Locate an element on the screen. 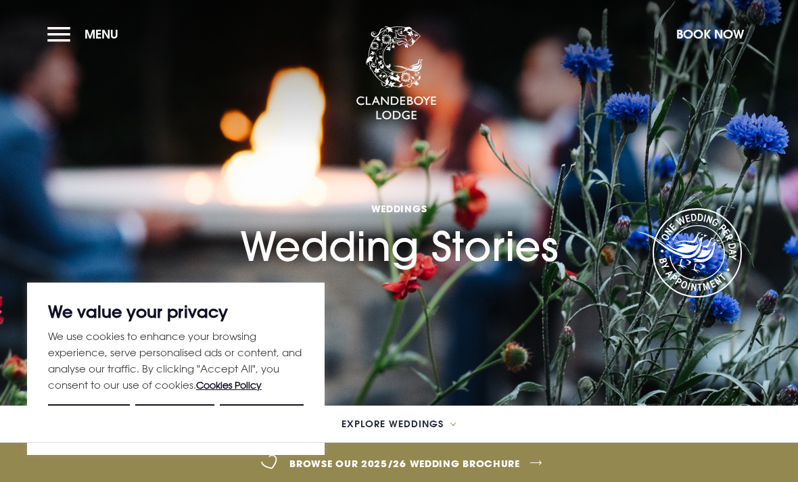 The height and width of the screenshot is (482, 798). button: Menu is located at coordinates (86, 34).